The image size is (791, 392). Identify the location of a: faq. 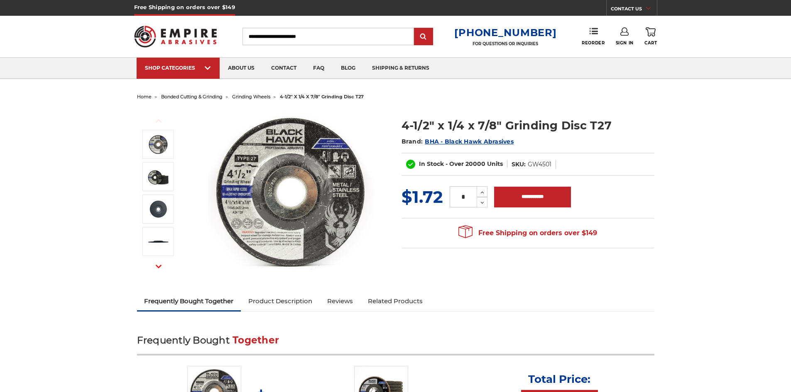
(319, 68).